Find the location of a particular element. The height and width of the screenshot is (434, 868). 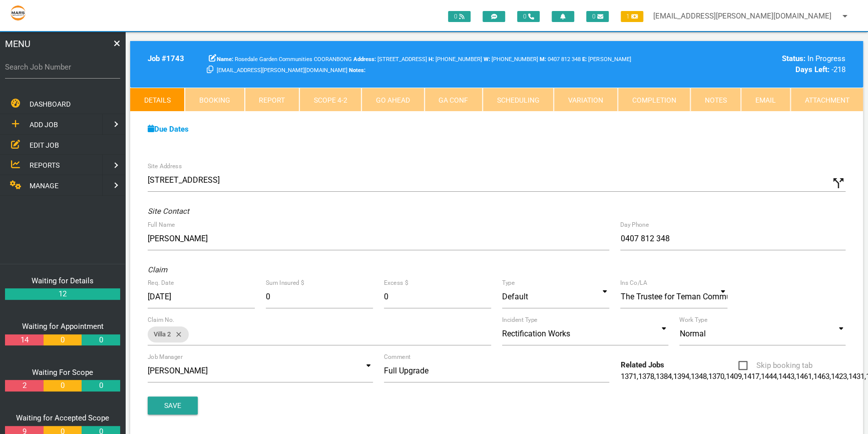

b: E: is located at coordinates (584, 59).